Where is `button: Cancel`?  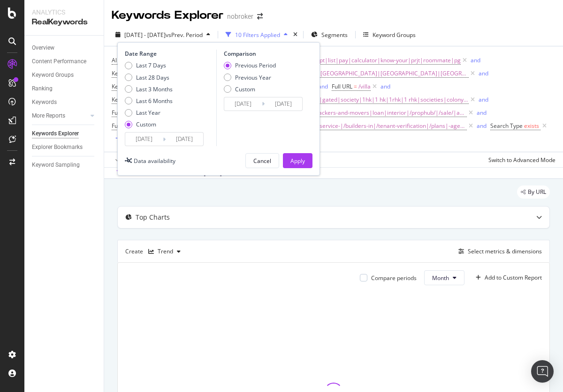 button: Cancel is located at coordinates (262, 161).